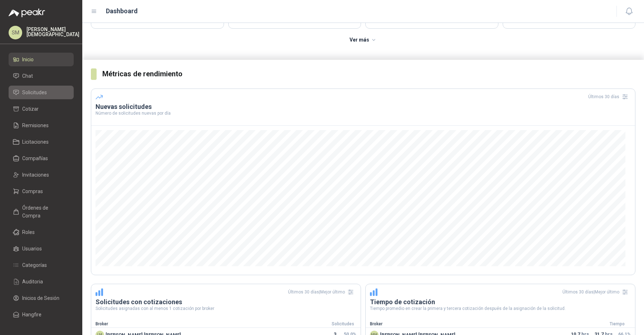 The height and width of the screenshot is (335, 644). What do you see at coordinates (500, 309) in the screenshot?
I see `p: Tiempo promedio en crear la primera y tercera cotización después de la asignación de la solicitud.` at bounding box center [500, 309].